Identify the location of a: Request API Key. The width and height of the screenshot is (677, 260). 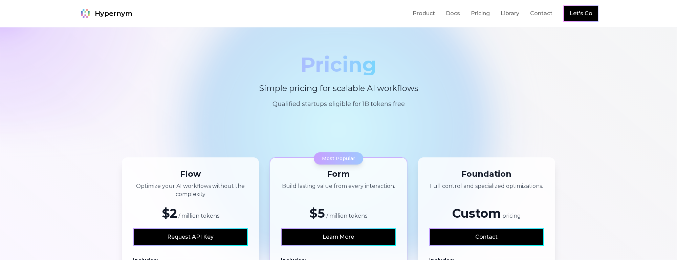
(190, 237).